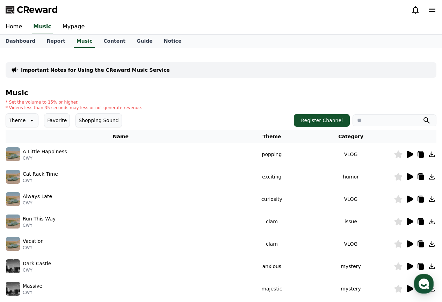 This screenshot has height=302, width=442. Describe the element at coordinates (22, 120) in the screenshot. I see `button: Theme` at that location.